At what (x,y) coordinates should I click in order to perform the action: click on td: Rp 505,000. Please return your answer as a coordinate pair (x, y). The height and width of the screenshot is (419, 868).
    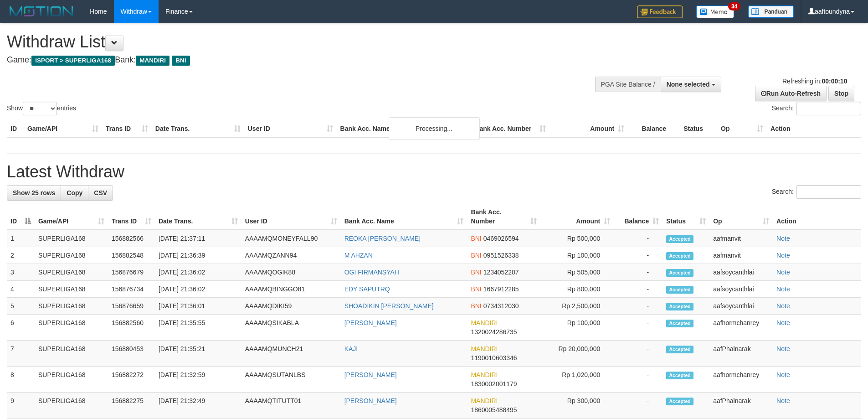
    Looking at the image, I should click on (577, 272).